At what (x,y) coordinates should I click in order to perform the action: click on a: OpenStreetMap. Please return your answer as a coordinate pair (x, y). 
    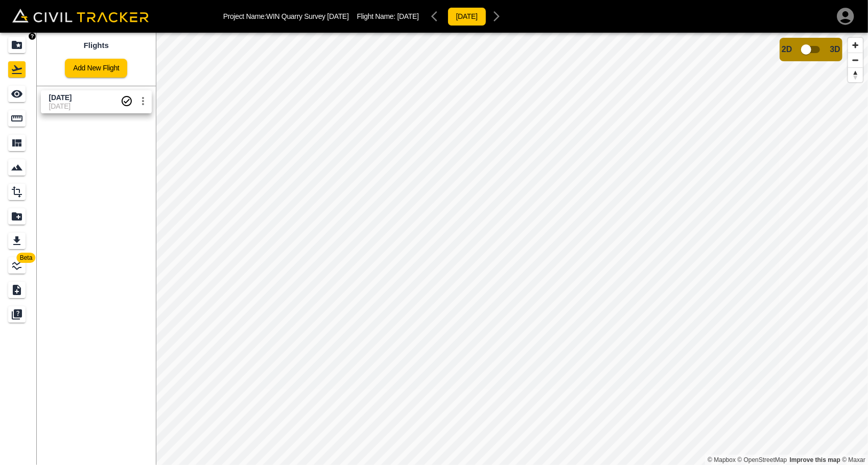
    Looking at the image, I should click on (762, 460).